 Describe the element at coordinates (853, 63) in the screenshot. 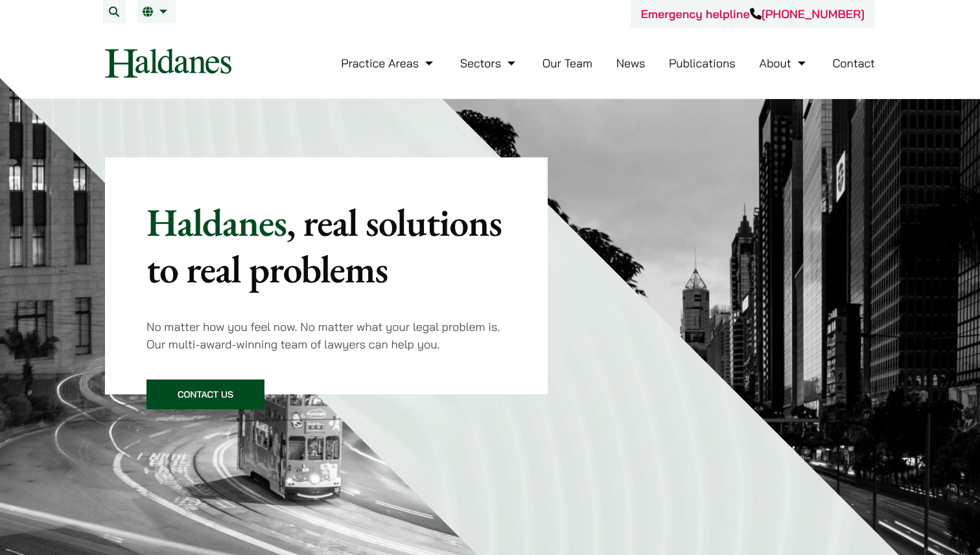

I see `a: Contact` at that location.